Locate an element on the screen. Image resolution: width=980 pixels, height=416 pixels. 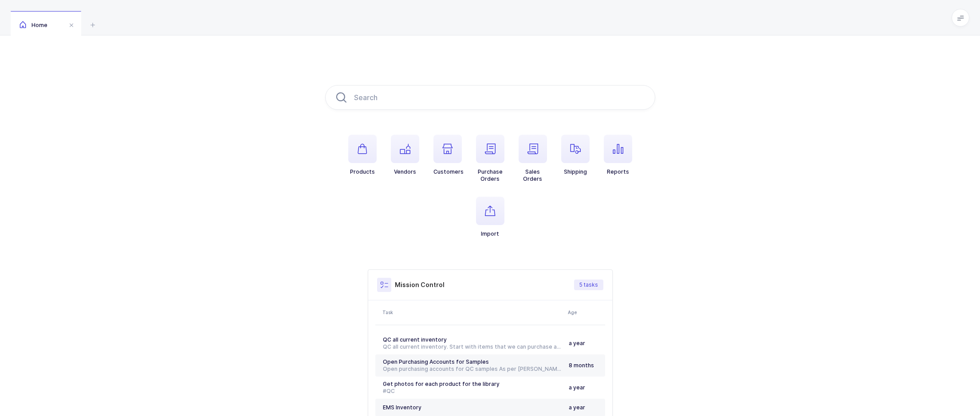
div: Task is located at coordinates (472, 312).